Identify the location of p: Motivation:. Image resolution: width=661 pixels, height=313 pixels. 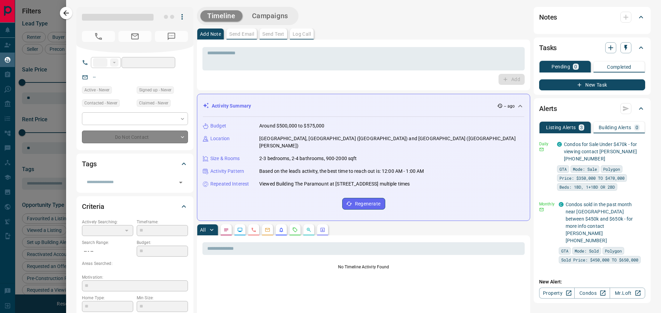
(135, 278).